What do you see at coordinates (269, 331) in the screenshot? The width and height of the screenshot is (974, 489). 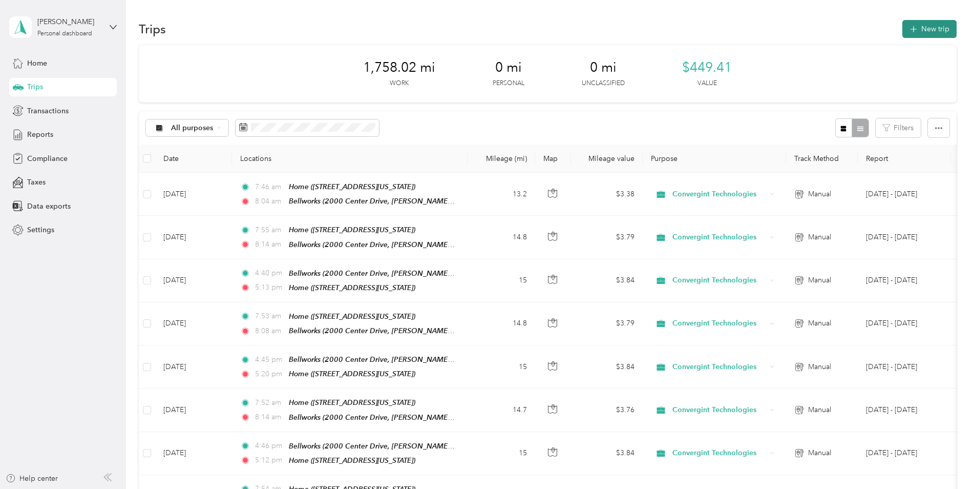 I see `span: 8:08 am` at bounding box center [269, 331].